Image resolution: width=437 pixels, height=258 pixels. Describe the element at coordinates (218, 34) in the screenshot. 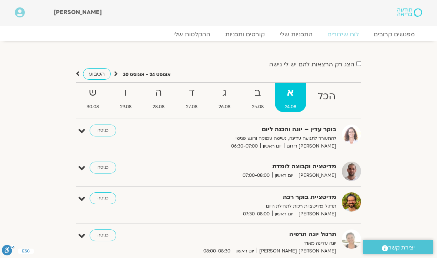

I see `nav: Menu` at that location.